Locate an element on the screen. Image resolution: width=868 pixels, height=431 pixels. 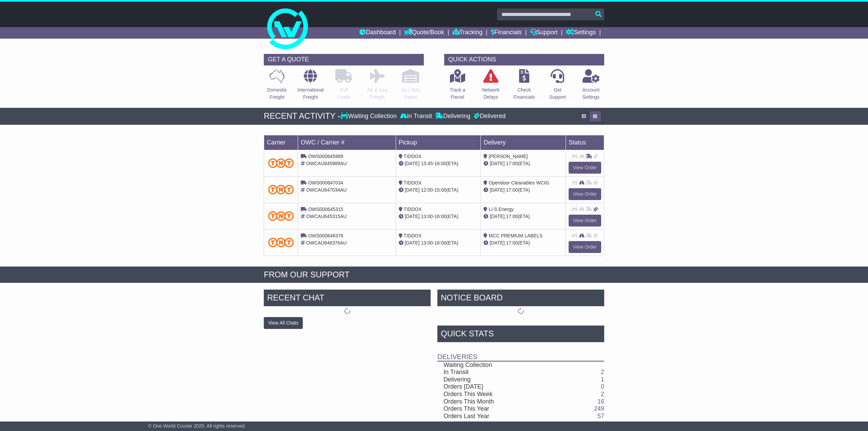
div: Waiting Collection is located at coordinates (369, 116).